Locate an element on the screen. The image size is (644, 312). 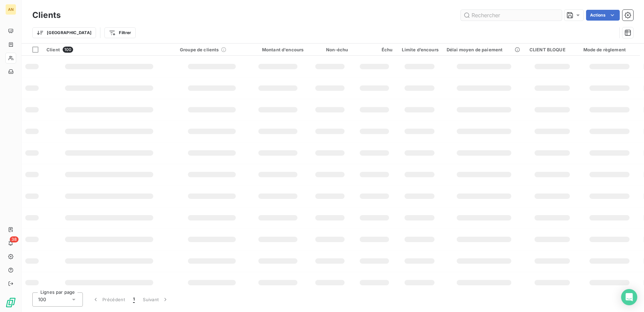
span: 1 is located at coordinates (134, 299).